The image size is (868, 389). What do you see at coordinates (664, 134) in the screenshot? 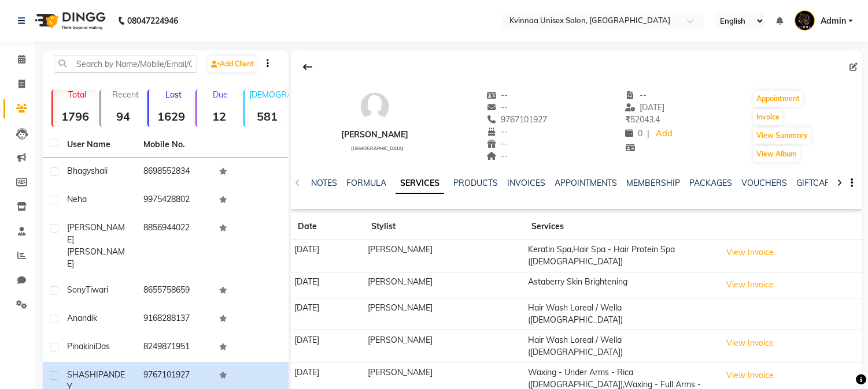
I see `a: Add` at bounding box center [664, 134].